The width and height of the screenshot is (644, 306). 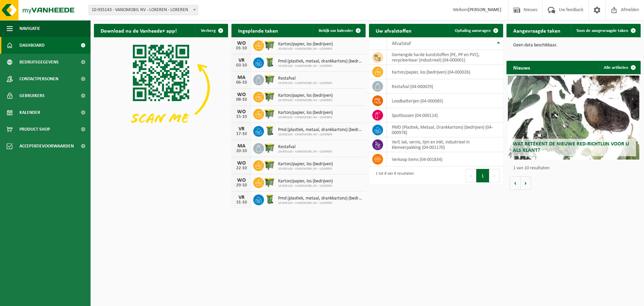 What do you see at coordinates (35, 129) in the screenshot?
I see `span: Product Shop` at bounding box center [35, 129].